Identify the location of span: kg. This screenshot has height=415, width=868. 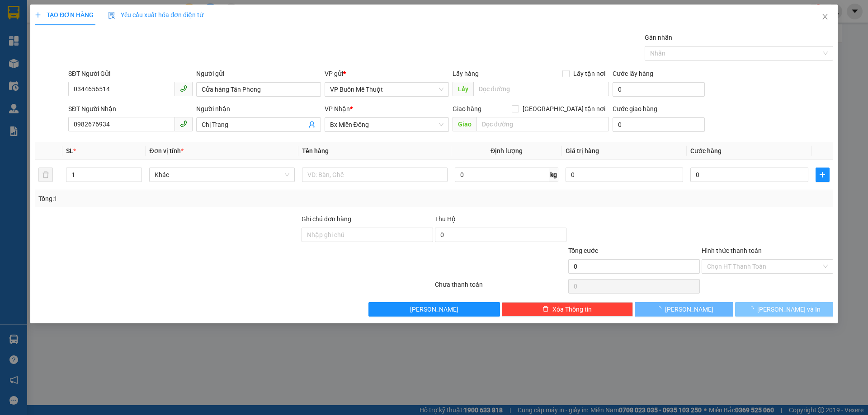
(554, 175).